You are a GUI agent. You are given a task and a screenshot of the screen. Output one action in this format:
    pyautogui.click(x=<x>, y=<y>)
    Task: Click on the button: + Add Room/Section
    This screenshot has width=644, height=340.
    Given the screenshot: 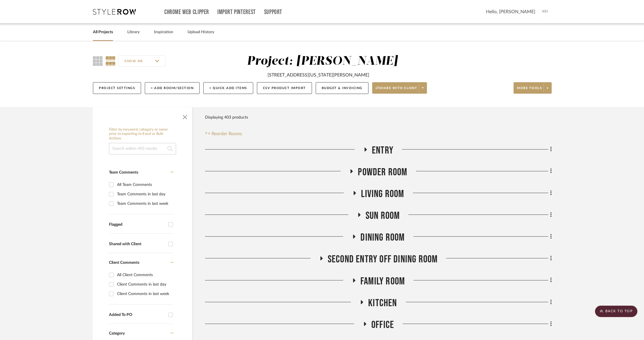 What is the action you would take?
    pyautogui.click(x=172, y=88)
    